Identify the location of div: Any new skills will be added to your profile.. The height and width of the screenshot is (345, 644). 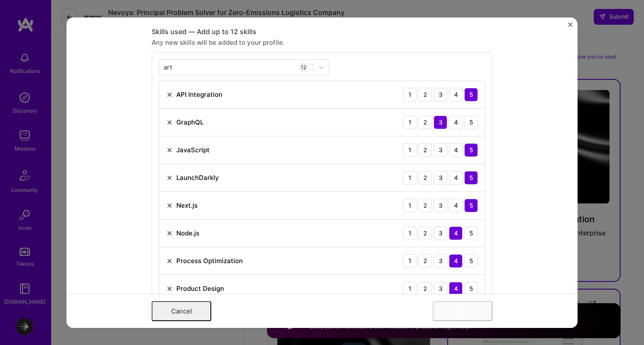
(322, 42).